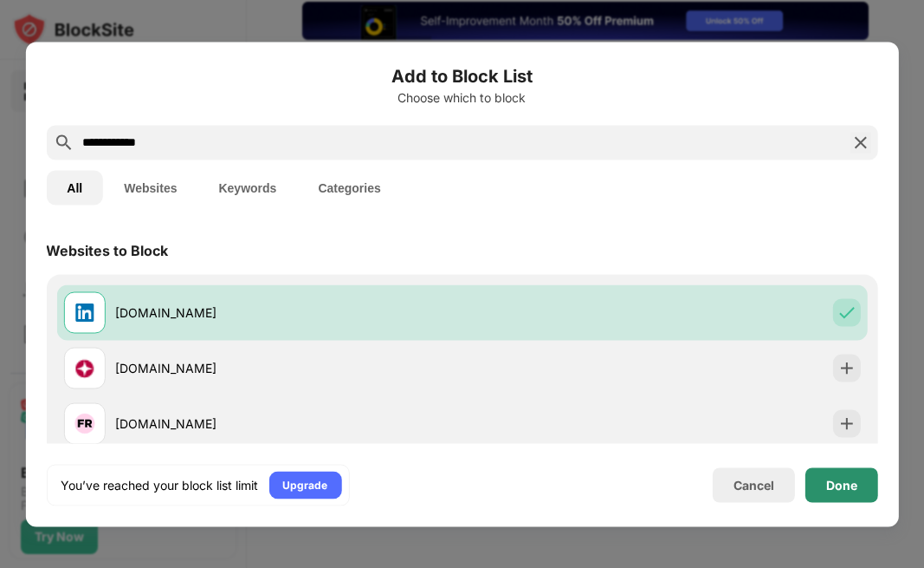 This screenshot has height=568, width=924. Describe the element at coordinates (247, 187) in the screenshot. I see `button: Keywords` at that location.